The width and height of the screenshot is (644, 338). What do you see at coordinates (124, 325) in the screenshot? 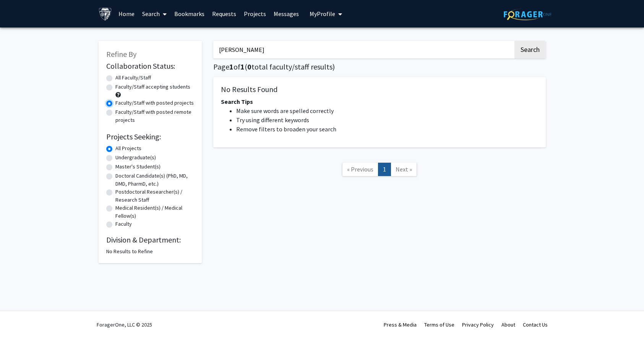
I see `div: ForagerOne, LLC © 2025` at bounding box center [124, 325].